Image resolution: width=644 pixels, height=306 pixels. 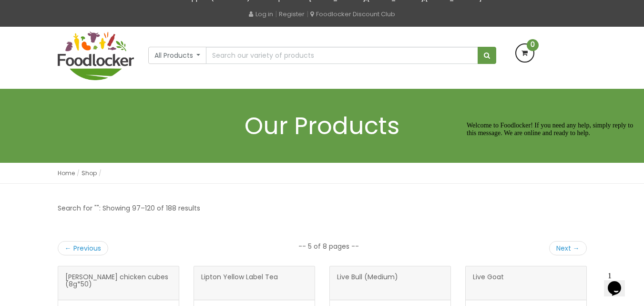 I want to click on h1: Our Products, so click(x=322, y=125).